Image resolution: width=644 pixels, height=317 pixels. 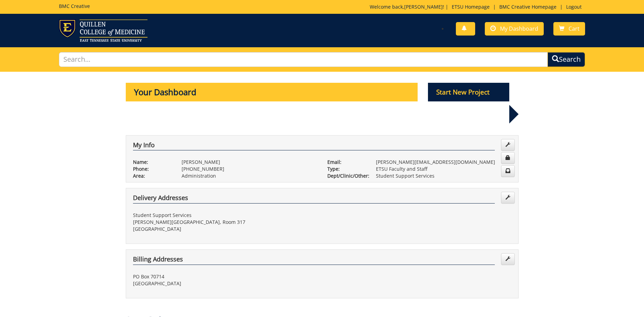 What do you see at coordinates (574, 6) in the screenshot?
I see `a: Logout` at bounding box center [574, 6].